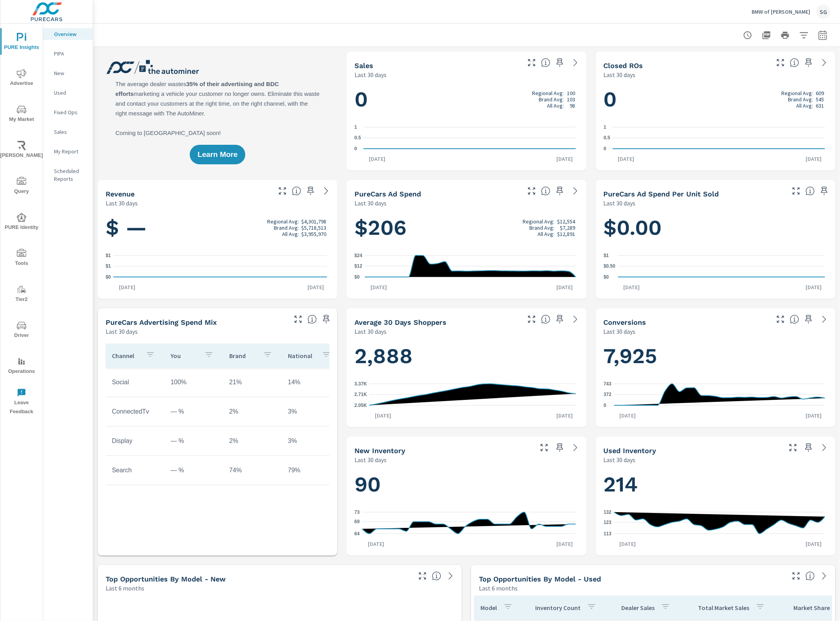 Image resolution: width=840 pixels, height=621 pixels. I want to click on div: New, so click(68, 74).